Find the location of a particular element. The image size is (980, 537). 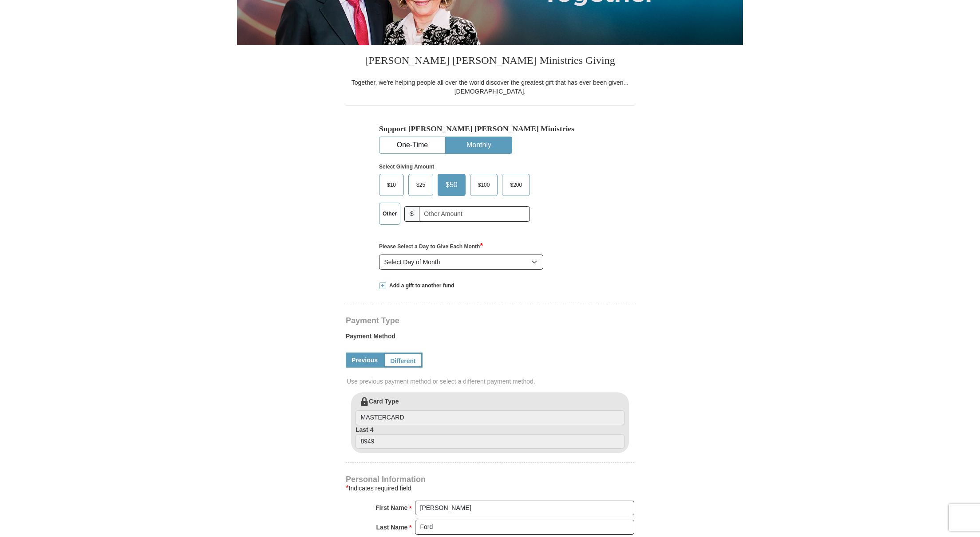

input: Card Type is located at coordinates (490, 418).